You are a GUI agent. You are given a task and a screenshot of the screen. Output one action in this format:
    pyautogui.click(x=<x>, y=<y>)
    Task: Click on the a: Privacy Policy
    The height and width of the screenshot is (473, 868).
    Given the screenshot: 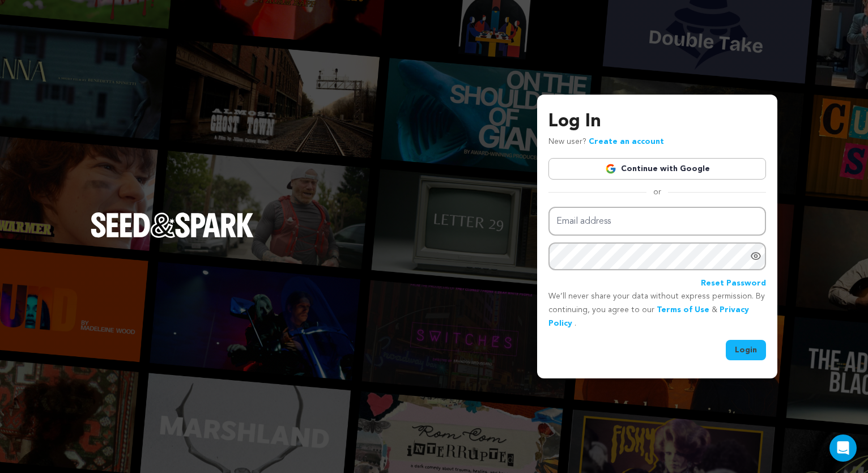 What is the action you would take?
    pyautogui.click(x=649, y=317)
    